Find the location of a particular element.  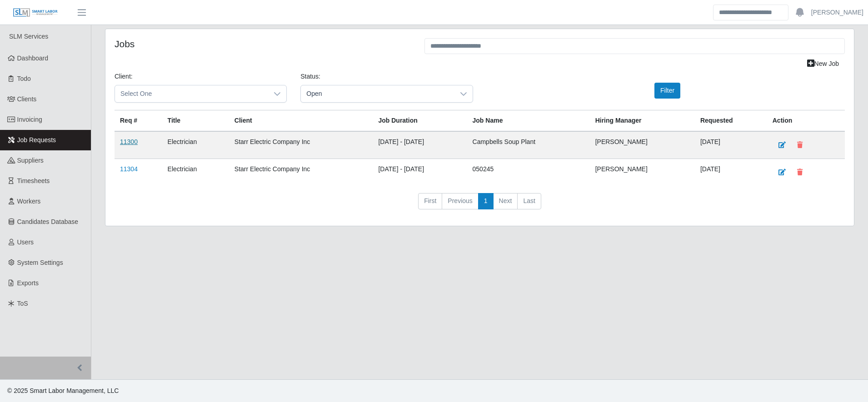

a: 11300 is located at coordinates (128, 142).